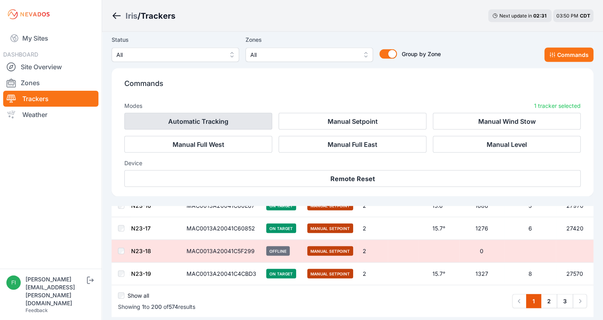  What do you see at coordinates (37, 310) in the screenshot?
I see `a: Feedback` at bounding box center [37, 310].